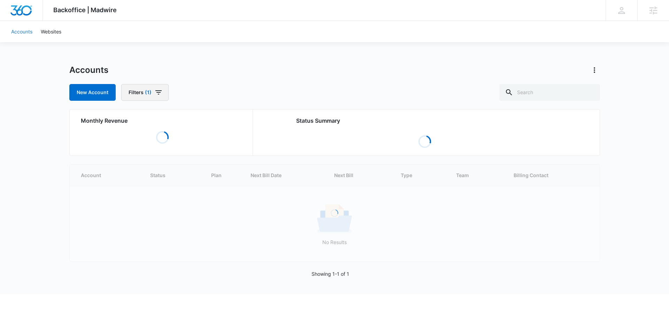 This screenshot has width=669, height=334. What do you see at coordinates (89, 70) in the screenshot?
I see `h1: Accounts` at bounding box center [89, 70].